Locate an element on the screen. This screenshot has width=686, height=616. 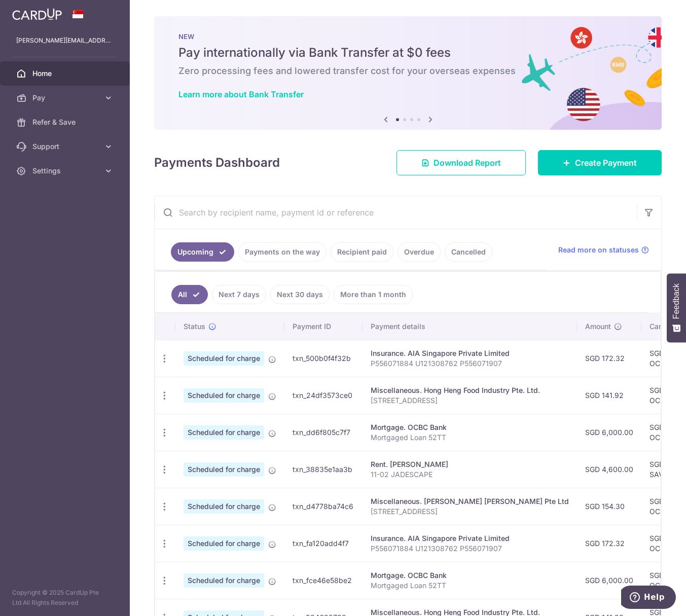
h6: Zero processing fees and lowered transfer cost for your overseas expenses is located at coordinates (408, 71).